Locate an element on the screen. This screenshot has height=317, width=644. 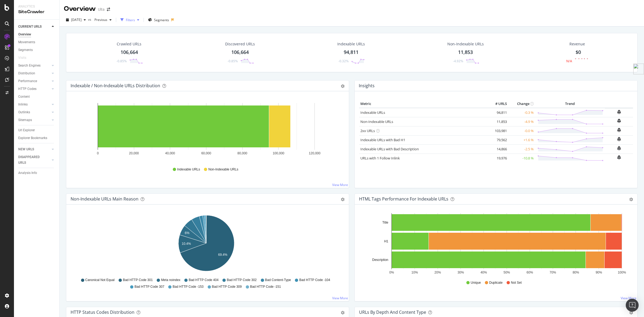
img: side-widget.svg is located at coordinates (639, 69).